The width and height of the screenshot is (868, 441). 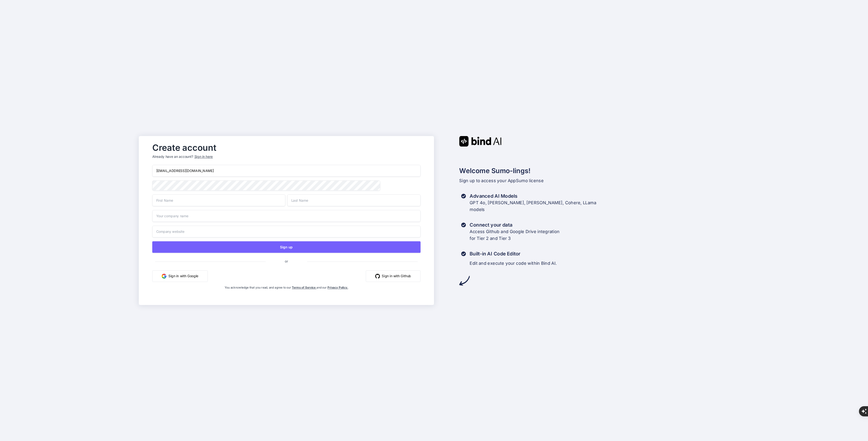 I want to click on a: Privacy Policy., so click(x=338, y=287).